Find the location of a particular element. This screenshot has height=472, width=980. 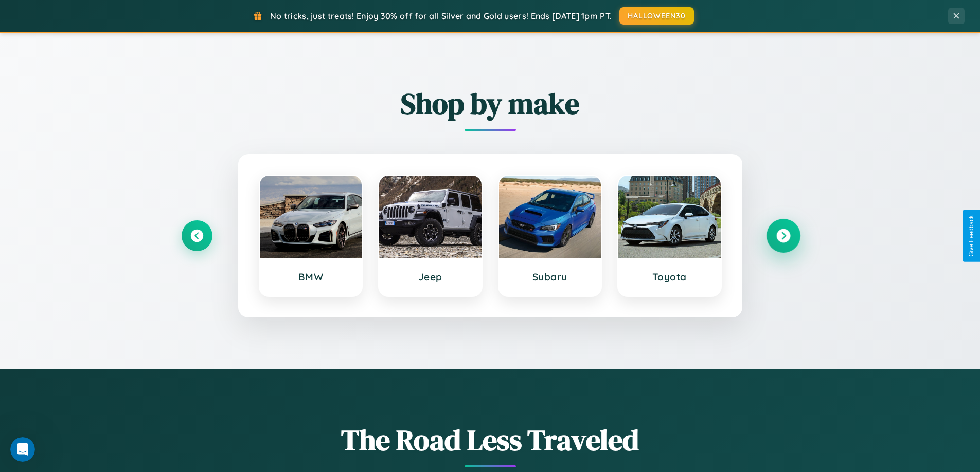

button: HALLOWEEN30 is located at coordinates (657, 16).